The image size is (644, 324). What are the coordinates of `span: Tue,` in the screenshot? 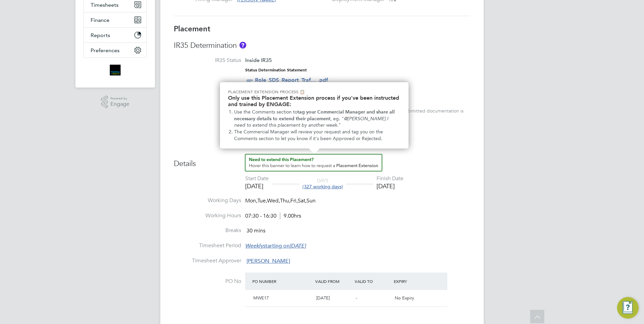 It's located at (262, 201).